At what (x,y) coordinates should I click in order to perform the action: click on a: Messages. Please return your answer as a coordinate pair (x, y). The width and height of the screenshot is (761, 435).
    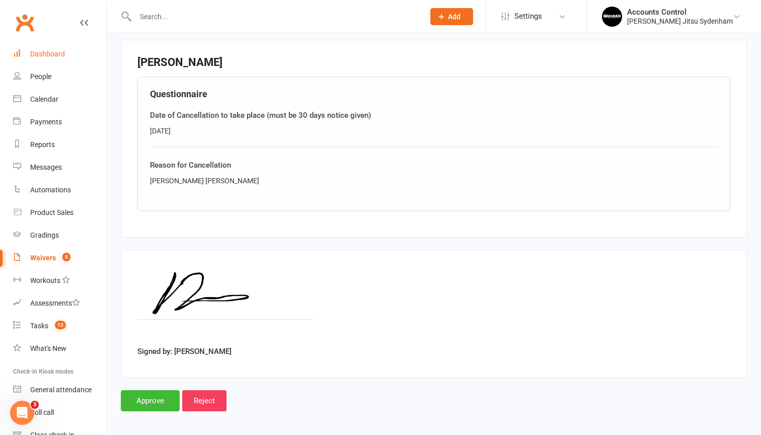
    Looking at the image, I should click on (59, 167).